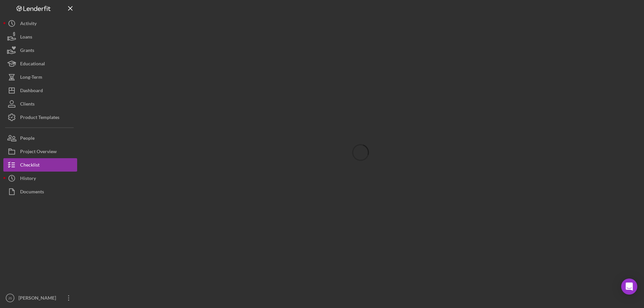 The width and height of the screenshot is (644, 308). I want to click on button: Documents, so click(40, 192).